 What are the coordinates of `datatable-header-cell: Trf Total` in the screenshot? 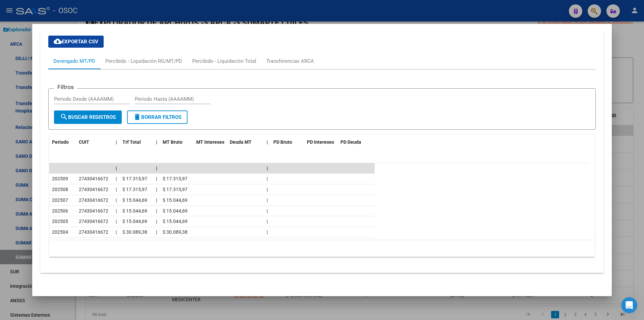 It's located at (137, 142).